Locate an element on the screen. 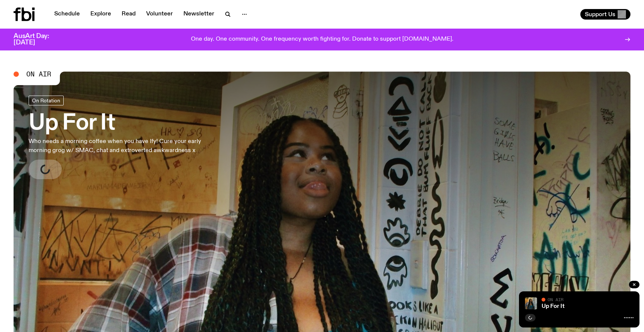  h3: Up For It is located at coordinates (125, 123).